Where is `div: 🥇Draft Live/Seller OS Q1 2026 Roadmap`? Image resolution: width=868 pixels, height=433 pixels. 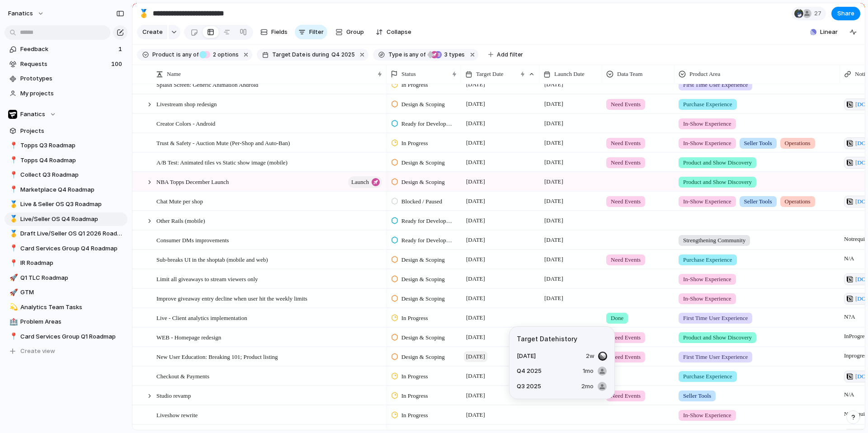
div: 🥇Draft Live/Seller OS Q1 2026 Roadmap is located at coordinates (66, 234).